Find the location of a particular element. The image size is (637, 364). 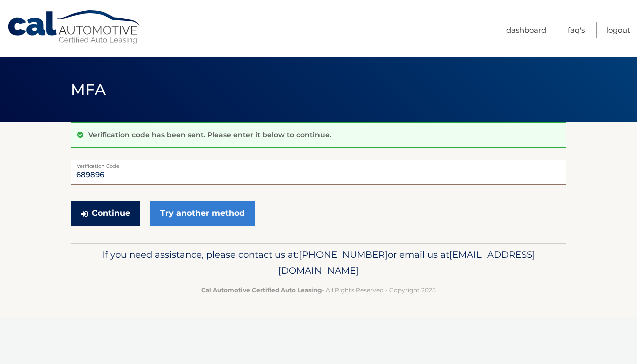

a: Logout is located at coordinates (618, 30).